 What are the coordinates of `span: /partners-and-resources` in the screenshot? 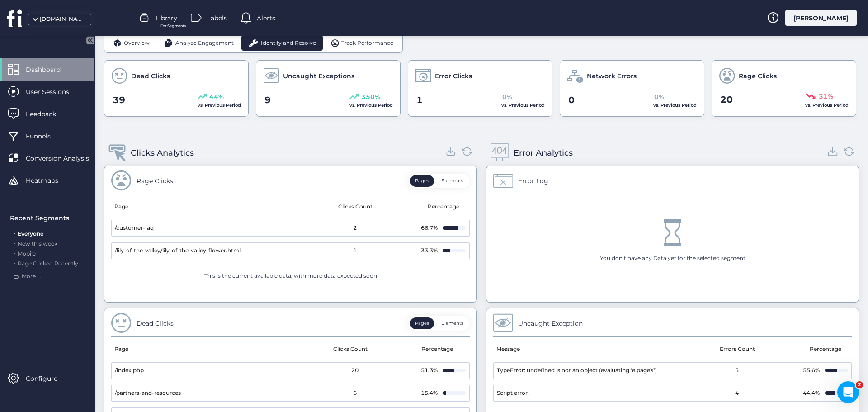 It's located at (148, 393).